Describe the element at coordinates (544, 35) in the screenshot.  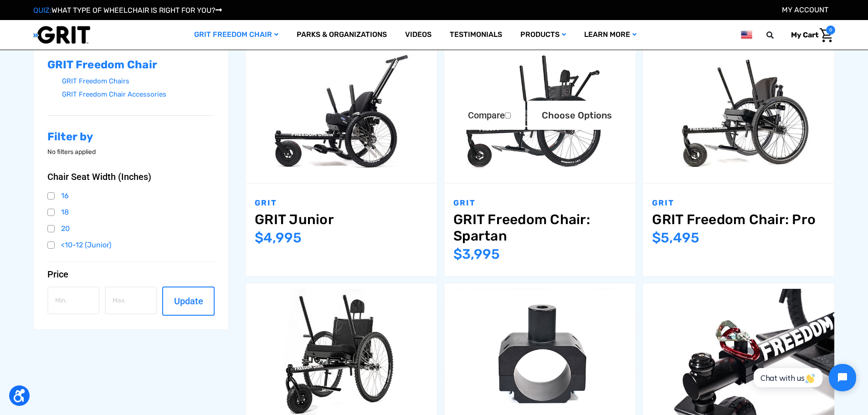
I see `a: Products` at that location.